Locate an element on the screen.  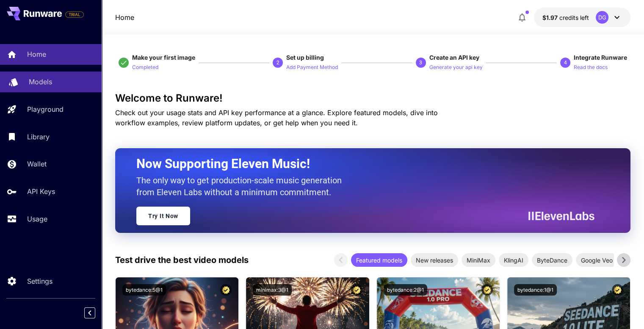
span: Integrate Runware is located at coordinates (600, 57).